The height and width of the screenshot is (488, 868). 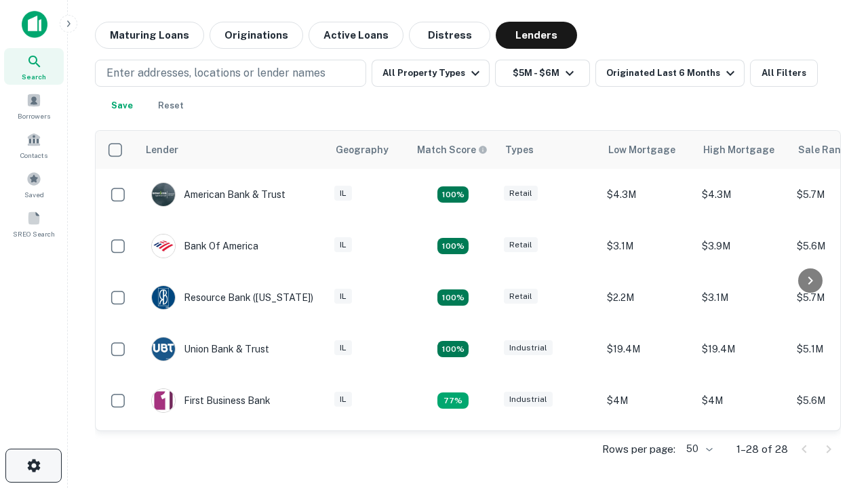 What do you see at coordinates (368, 150) in the screenshot?
I see `th: Geography` at bounding box center [368, 150].